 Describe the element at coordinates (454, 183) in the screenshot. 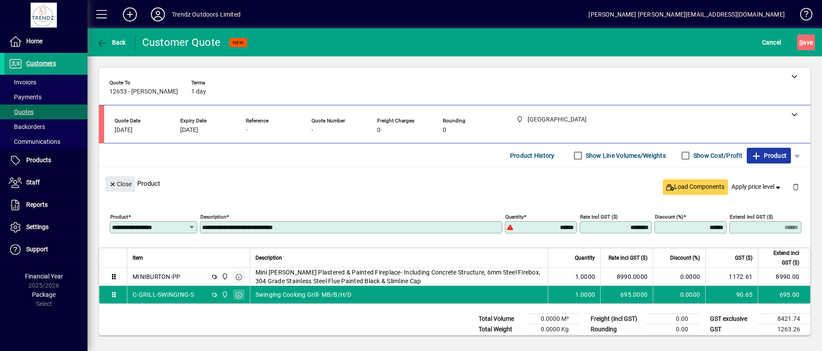

I see `div: Product` at that location.